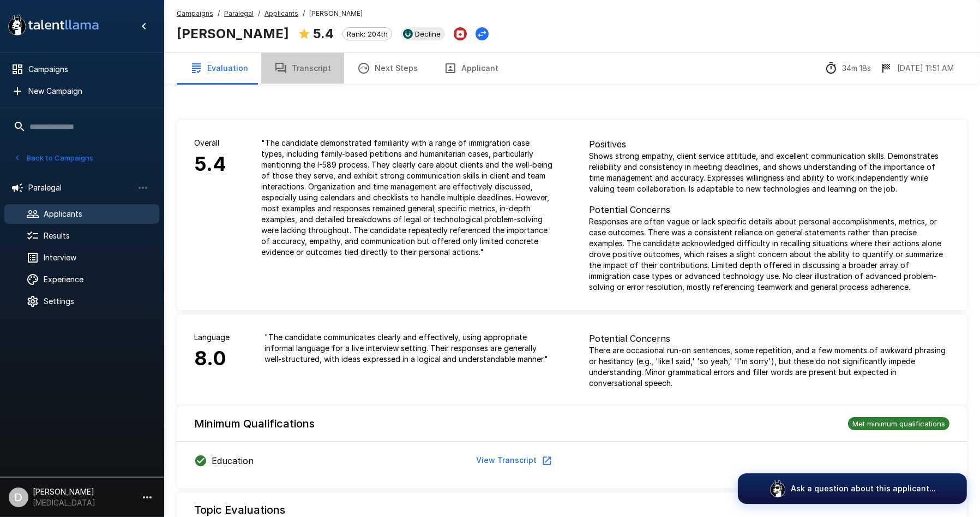  I want to click on p: Shows strong empathy, client service attitude, and excellent communication skills. Demonstrates r..., so click(769, 172).